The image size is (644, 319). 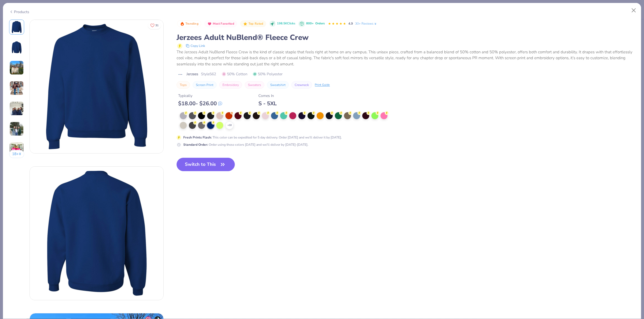 What do you see at coordinates (195, 46) in the screenshot?
I see `button: copy to clipboard` at bounding box center [195, 46].